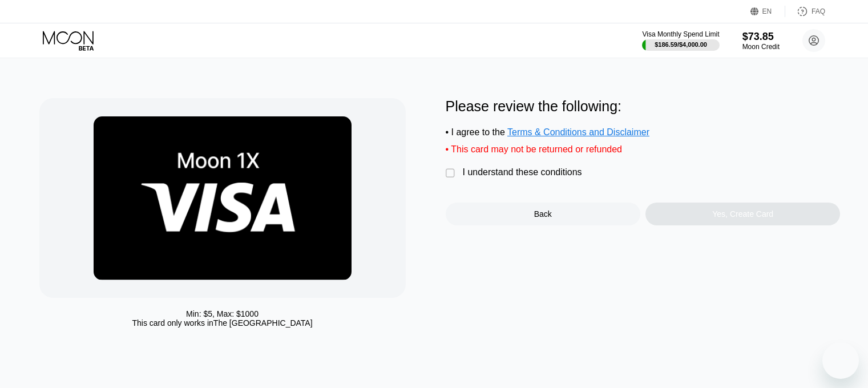  What do you see at coordinates (761, 47) in the screenshot?
I see `div: Moon Credit` at bounding box center [761, 47].